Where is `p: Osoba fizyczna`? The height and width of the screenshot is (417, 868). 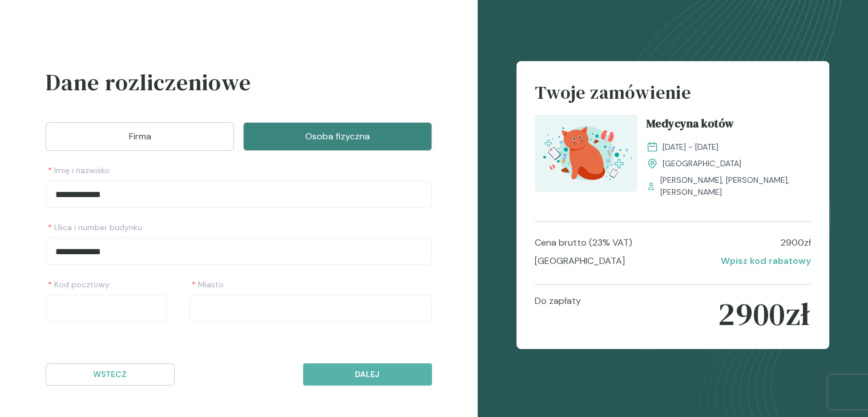 p: Osoba fizyczna is located at coordinates (337, 136).